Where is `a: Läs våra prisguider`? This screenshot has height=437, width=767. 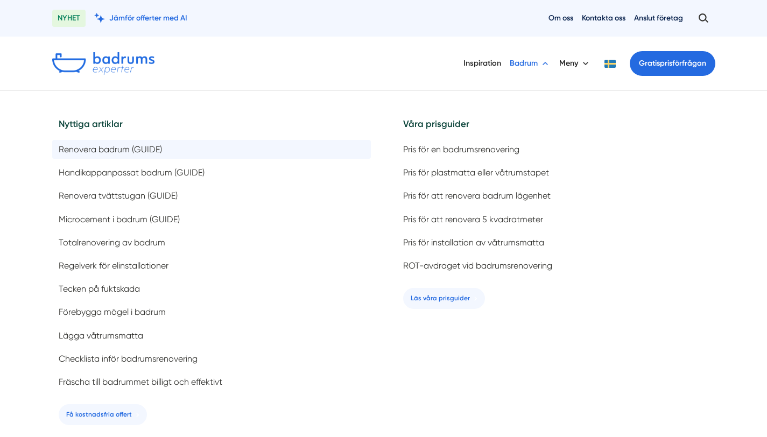
a: Läs våra prisguider is located at coordinates (444, 298).